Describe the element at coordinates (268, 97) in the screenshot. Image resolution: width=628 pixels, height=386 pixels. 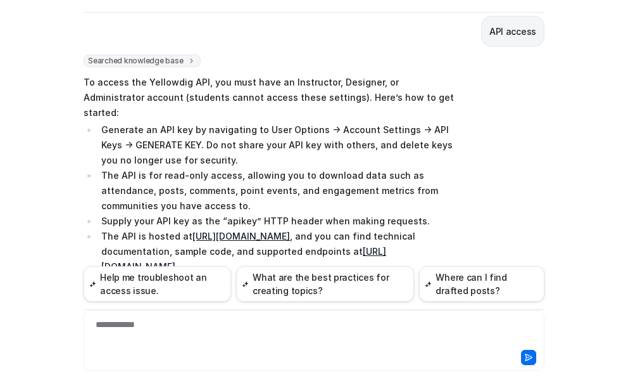
I see `p: To access the Yellowdig API, you must have an Instructor, Designer, or Administrator account (stu...` at that location.